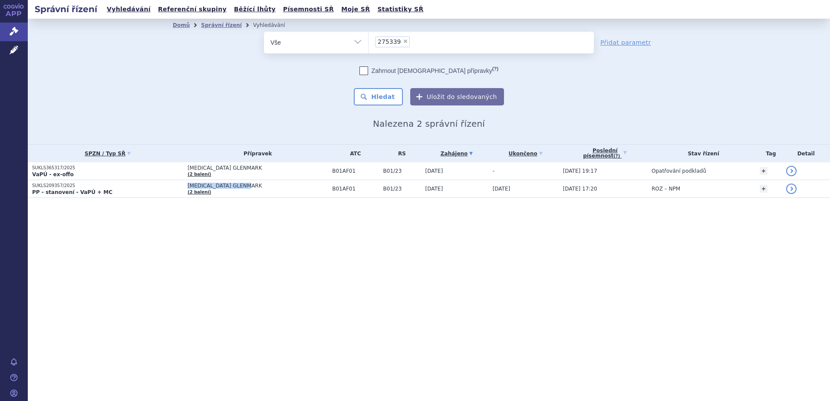 The image size is (830, 401). What do you see at coordinates (308, 9) in the screenshot?
I see `a: Písemnosti SŘ` at bounding box center [308, 9].